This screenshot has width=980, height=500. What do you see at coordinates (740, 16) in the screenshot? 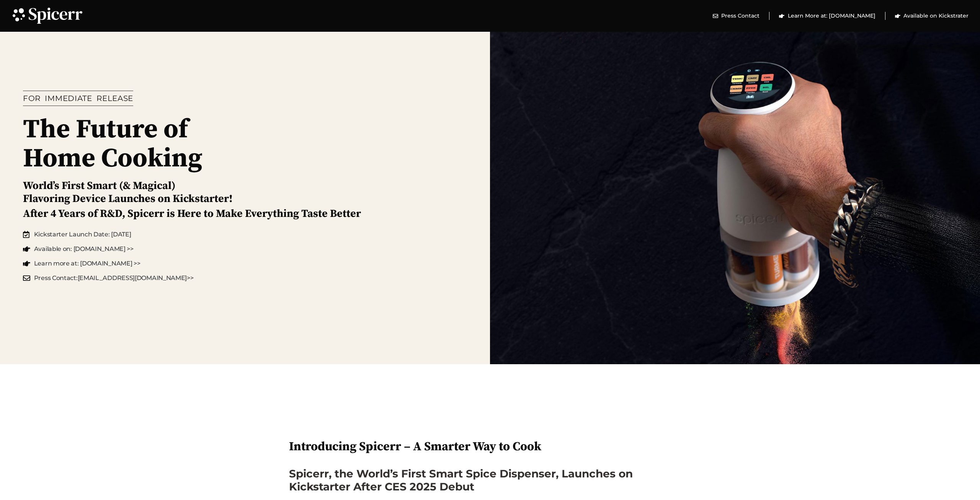
I see `span: Press Contact` at bounding box center [740, 16].